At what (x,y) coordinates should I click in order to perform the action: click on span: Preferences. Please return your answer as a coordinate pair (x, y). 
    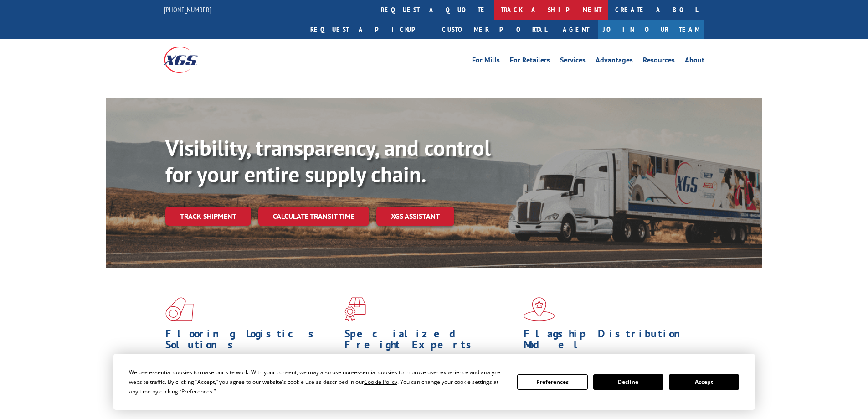
    Looking at the image, I should click on (197, 391).